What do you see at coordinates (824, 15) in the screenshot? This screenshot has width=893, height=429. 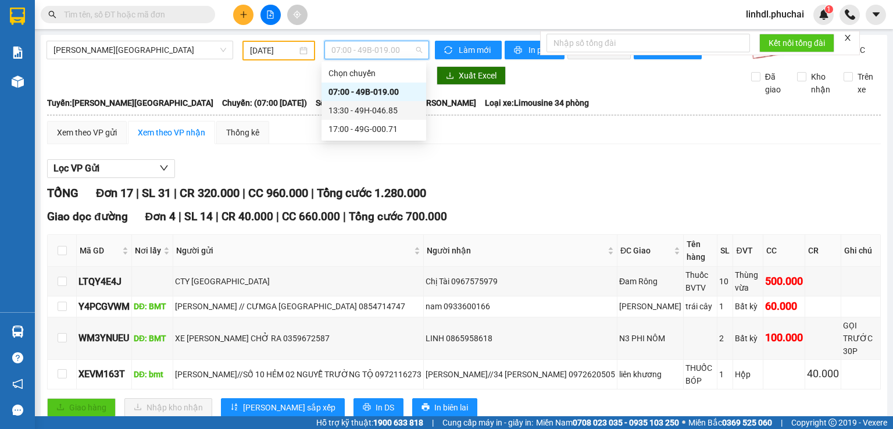 I see `img: icon-new-feature` at bounding box center [824, 15].